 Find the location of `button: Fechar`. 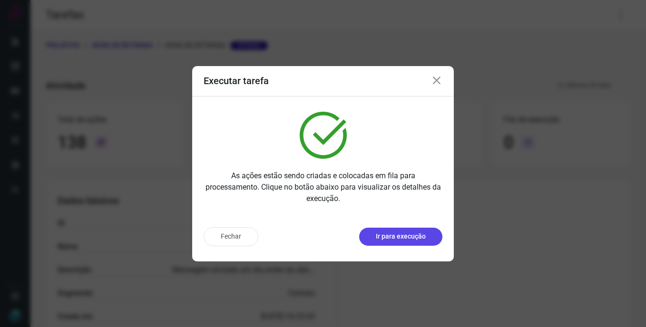

button: Fechar is located at coordinates (231, 237).